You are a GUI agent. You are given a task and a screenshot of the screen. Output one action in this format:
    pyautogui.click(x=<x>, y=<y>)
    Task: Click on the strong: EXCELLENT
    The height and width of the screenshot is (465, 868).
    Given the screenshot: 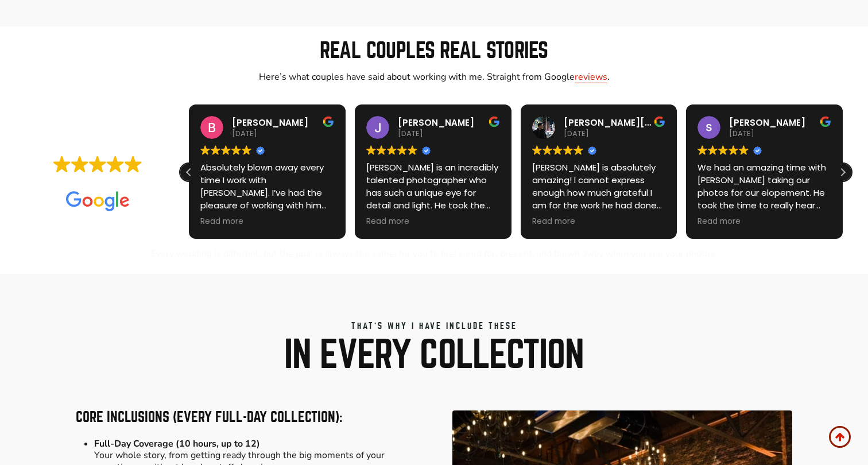 What is the action you would take?
    pyautogui.click(x=98, y=143)
    